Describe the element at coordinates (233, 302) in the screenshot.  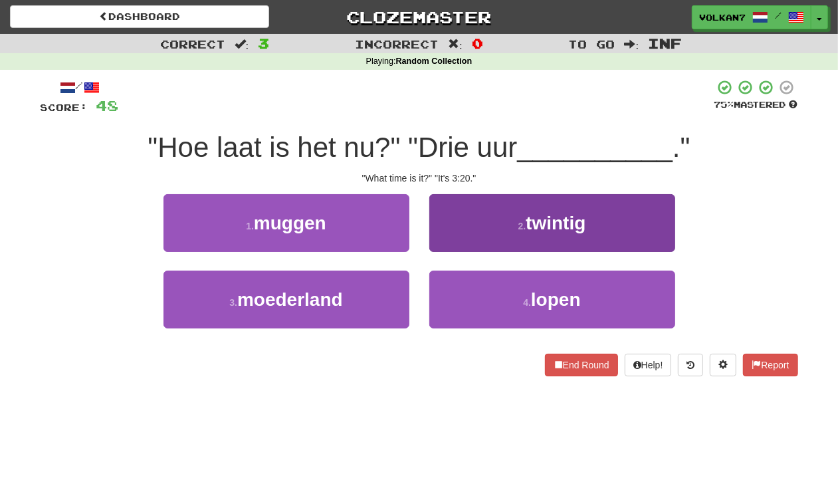
I see `small: 3 .` at that location.